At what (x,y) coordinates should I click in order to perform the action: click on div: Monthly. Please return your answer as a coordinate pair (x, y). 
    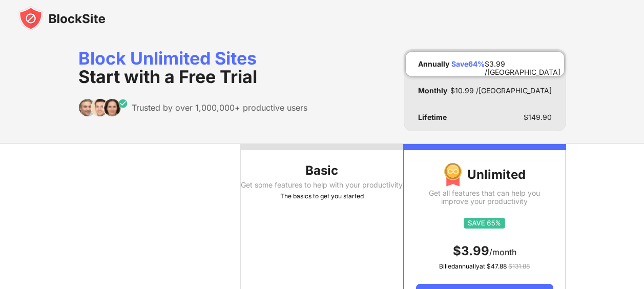
    Looking at the image, I should click on (432, 91).